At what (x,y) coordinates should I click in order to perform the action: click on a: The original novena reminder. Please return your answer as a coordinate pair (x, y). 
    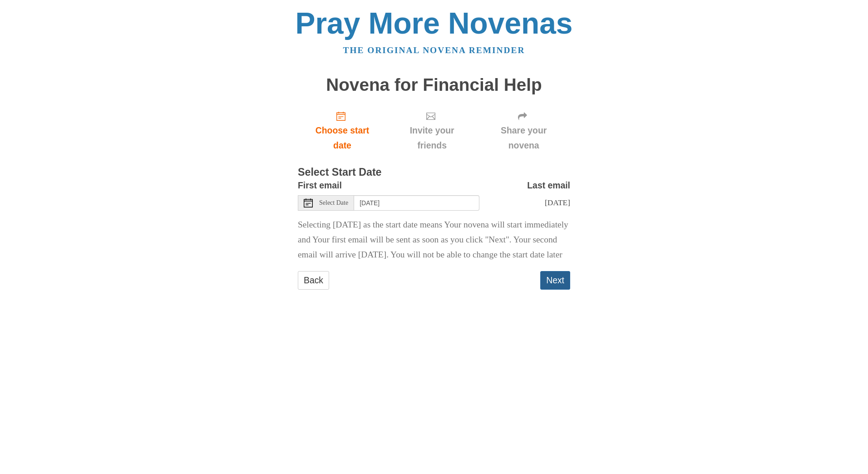
    Looking at the image, I should click on (434, 50).